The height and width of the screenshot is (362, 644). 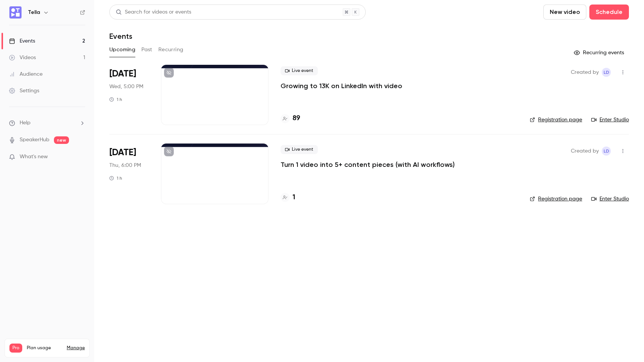 What do you see at coordinates (171, 49) in the screenshot?
I see `button: Recurring` at bounding box center [171, 49].